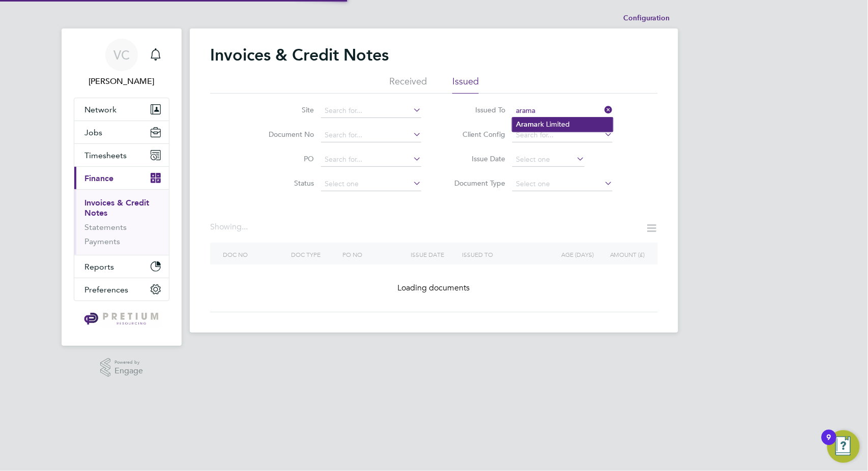 This screenshot has height=471, width=868. Describe the element at coordinates (129, 371) in the screenshot. I see `span: Engage` at that location.